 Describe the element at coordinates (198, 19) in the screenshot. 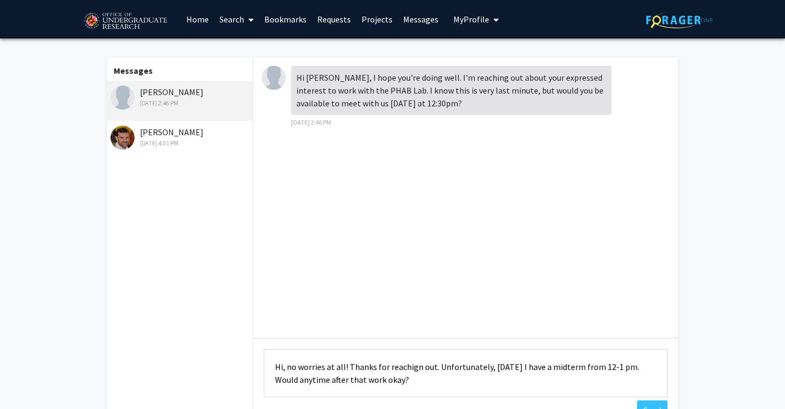

I see `a: Home` at that location.